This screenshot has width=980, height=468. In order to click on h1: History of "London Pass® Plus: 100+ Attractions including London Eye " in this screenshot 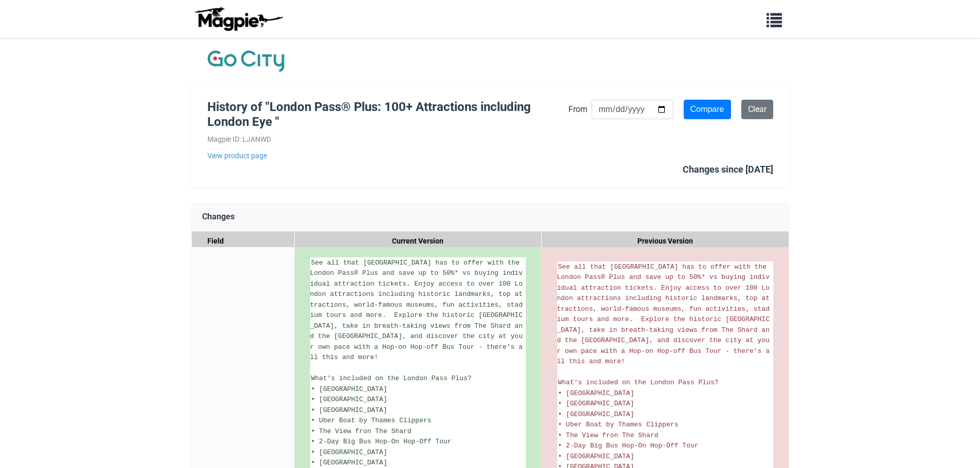, I will do `click(388, 115)`.